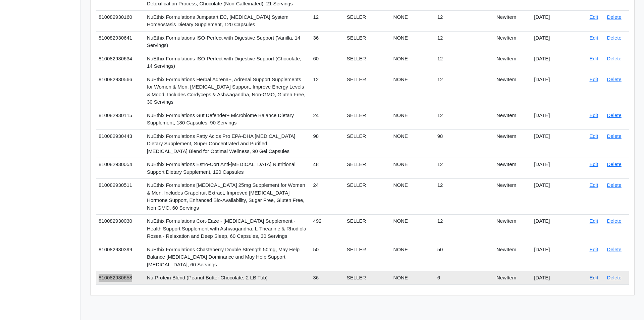  I want to click on td: 810082930658, so click(120, 278).